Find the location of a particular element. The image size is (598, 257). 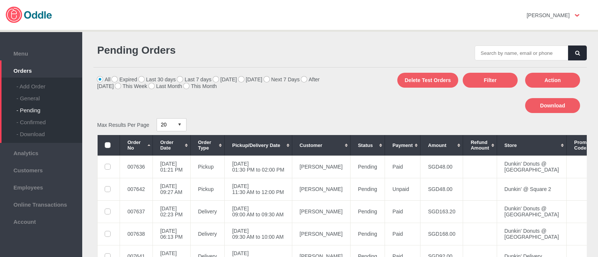

div: - Confirmed is located at coordinates (49, 120).